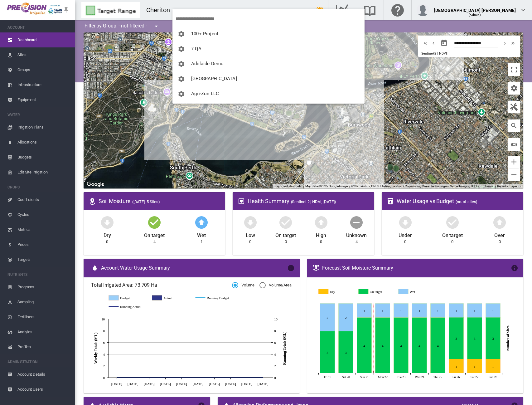  What do you see at coordinates (268, 34) in the screenshot?
I see `button: You have 'Admin' permissions to 100+ Project` at bounding box center [268, 34].